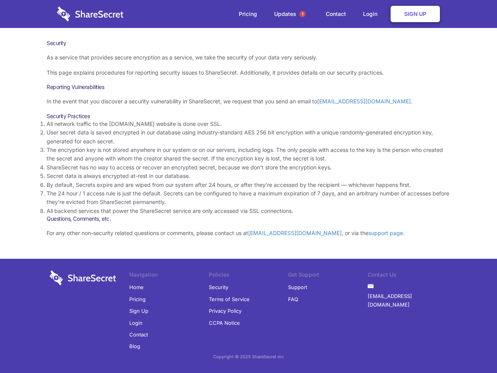 Image resolution: width=497 pixels, height=373 pixels. I want to click on span: 1, so click(302, 14).